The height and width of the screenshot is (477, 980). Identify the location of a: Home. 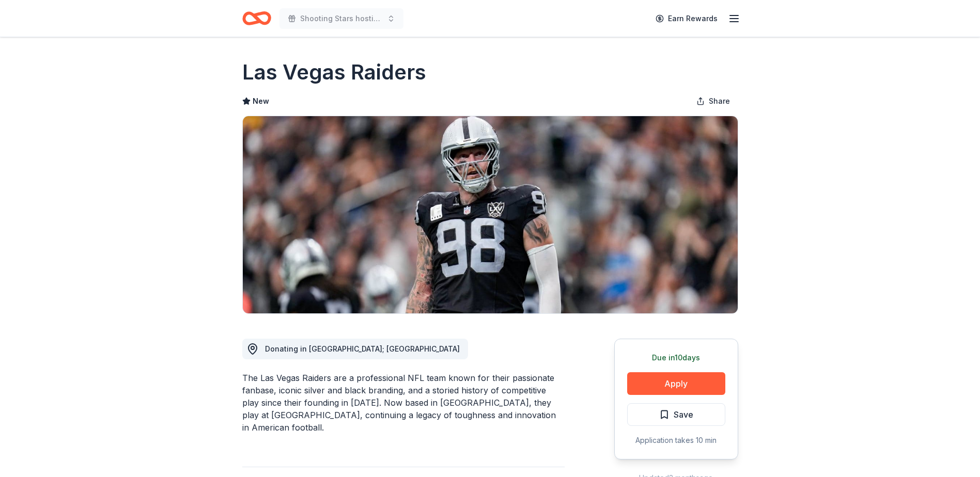
(256, 18).